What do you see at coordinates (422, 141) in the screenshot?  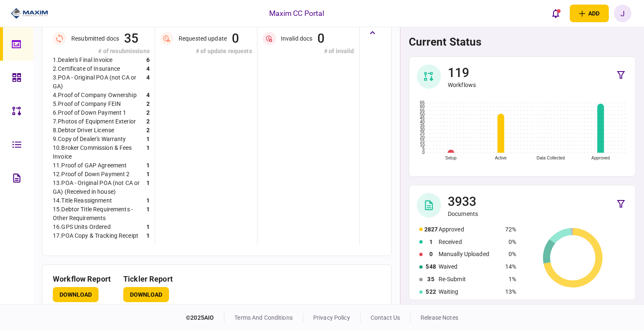 I see `text: 15` at bounding box center [422, 141].